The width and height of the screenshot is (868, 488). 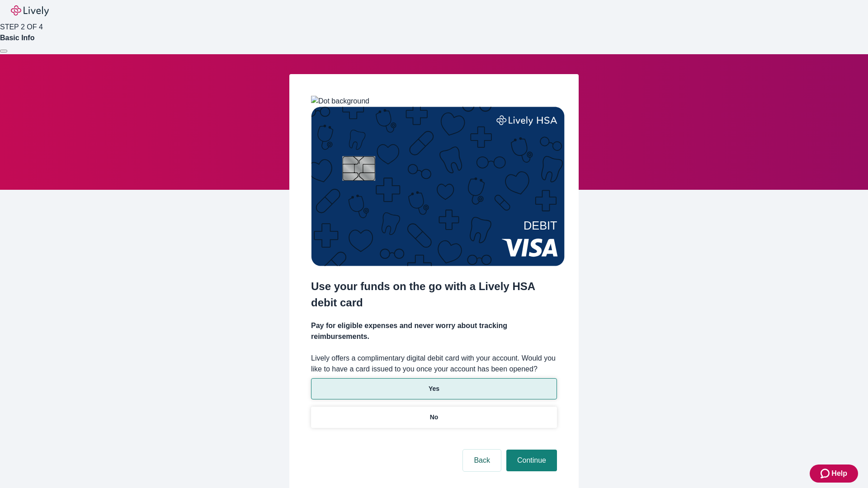 I want to click on span: Help, so click(x=839, y=473).